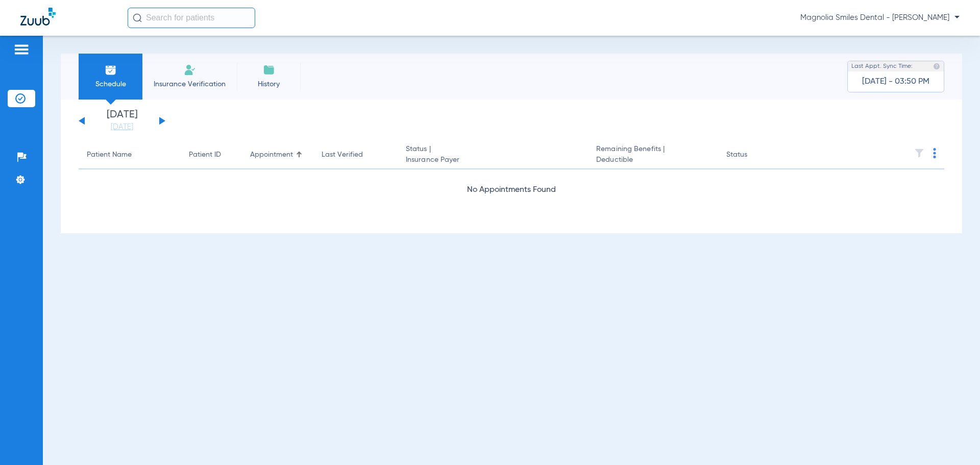 The image size is (980, 465). What do you see at coordinates (189, 84) in the screenshot?
I see `span: Insurance Verification` at bounding box center [189, 84].